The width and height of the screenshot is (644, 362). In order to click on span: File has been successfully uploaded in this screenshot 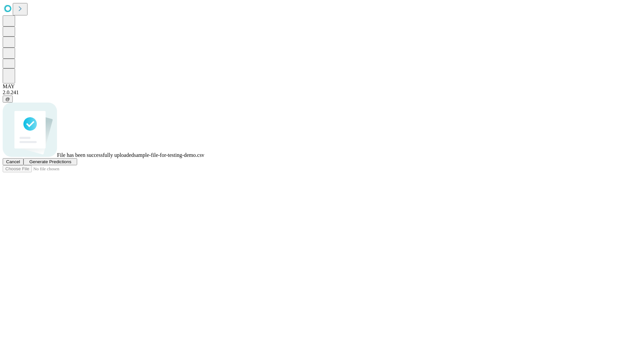, I will do `click(95, 155)`.